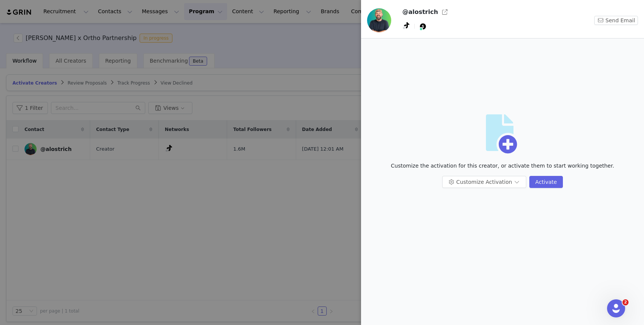  Describe the element at coordinates (616, 20) in the screenshot. I see `button: Send Email` at that location.